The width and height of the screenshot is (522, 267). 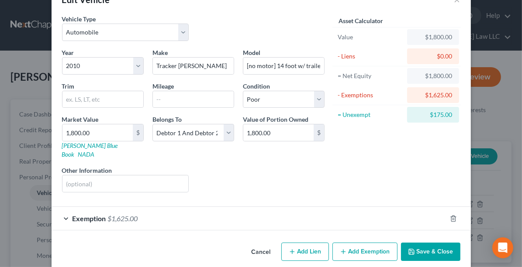 What do you see at coordinates (193, 66) in the screenshot?
I see `input: ex. Nissan` at bounding box center [193, 66].